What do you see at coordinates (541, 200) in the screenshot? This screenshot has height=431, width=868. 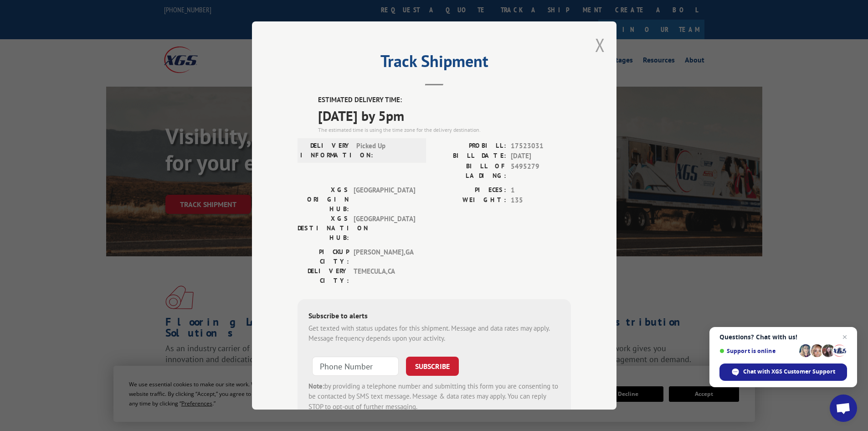 I see `span: 135` at bounding box center [541, 200].